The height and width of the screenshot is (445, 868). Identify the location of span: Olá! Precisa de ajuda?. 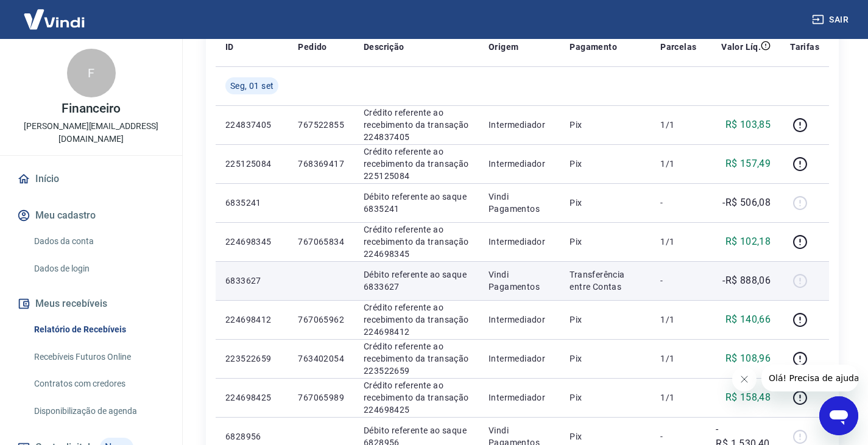
(55, 14).